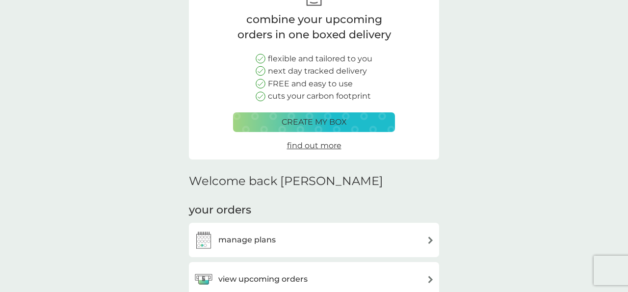 This screenshot has height=292, width=628. Describe the element at coordinates (314, 122) in the screenshot. I see `p: create my box` at that location.